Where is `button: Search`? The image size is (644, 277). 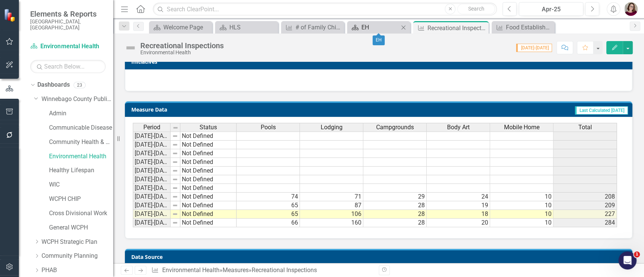
button: Search is located at coordinates (476, 9).